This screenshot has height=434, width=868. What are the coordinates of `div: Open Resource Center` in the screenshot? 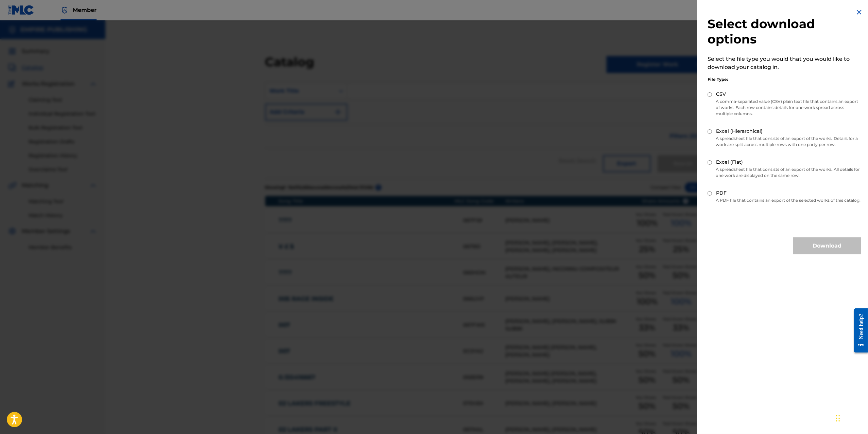 It's located at (12, 27).